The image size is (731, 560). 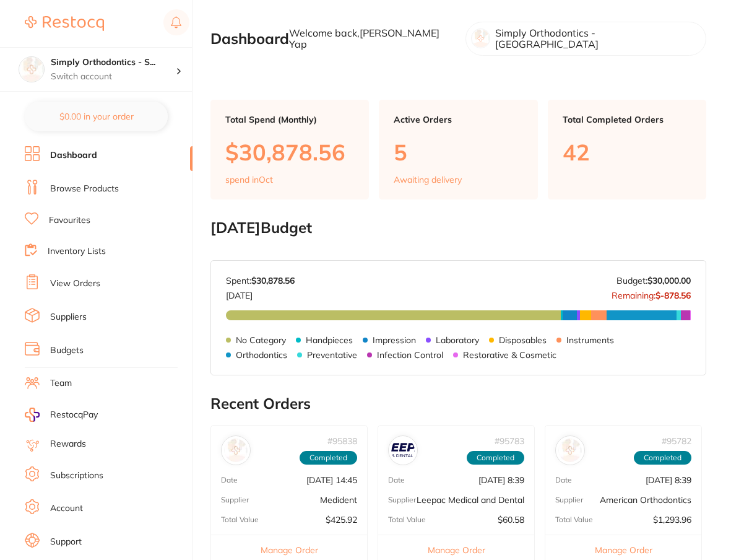 I want to click on p: Leepac Medical and Dental, so click(x=471, y=500).